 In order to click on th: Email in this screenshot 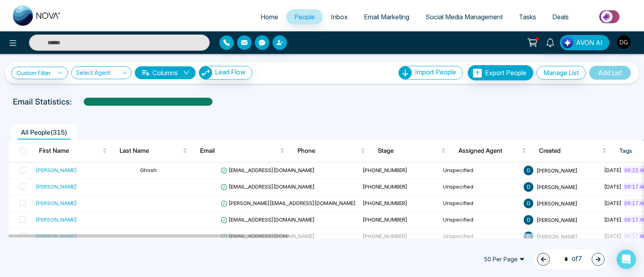, I will do `click(242, 151)`.